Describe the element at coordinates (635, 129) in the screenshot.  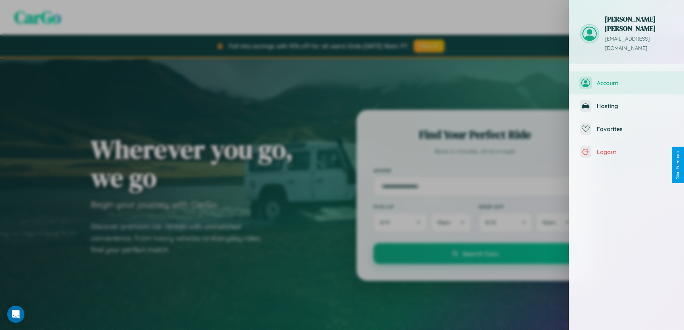
I see `span: Favorites` at that location.